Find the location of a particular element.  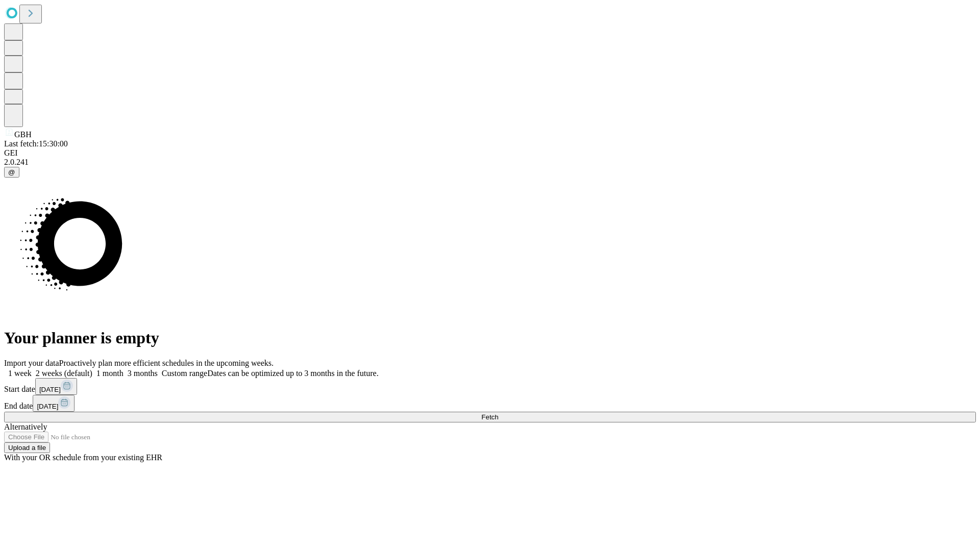

h1: Your planner is empty is located at coordinates (490, 338).